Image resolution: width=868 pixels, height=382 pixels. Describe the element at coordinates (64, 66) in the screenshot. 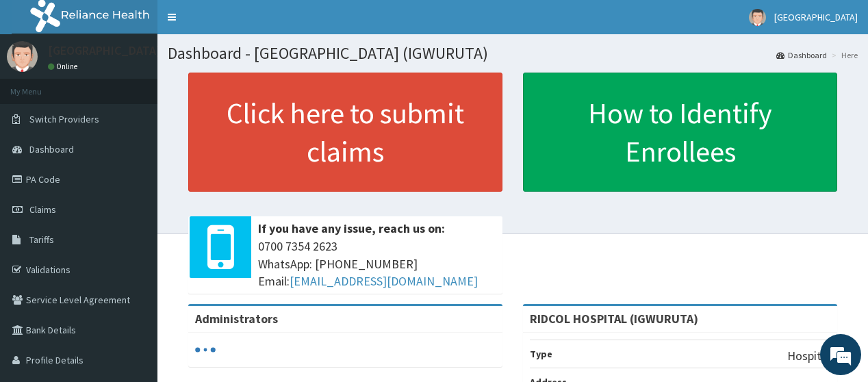

I see `a: Online` at that location.